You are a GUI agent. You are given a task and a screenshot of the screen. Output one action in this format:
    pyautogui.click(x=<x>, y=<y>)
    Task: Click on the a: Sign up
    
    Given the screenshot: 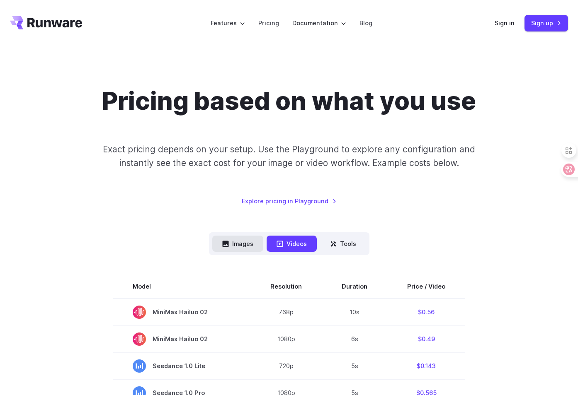 What is the action you would take?
    pyautogui.click(x=546, y=23)
    